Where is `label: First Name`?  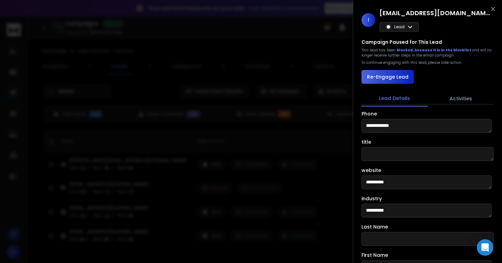
label: First Name is located at coordinates (374, 255).